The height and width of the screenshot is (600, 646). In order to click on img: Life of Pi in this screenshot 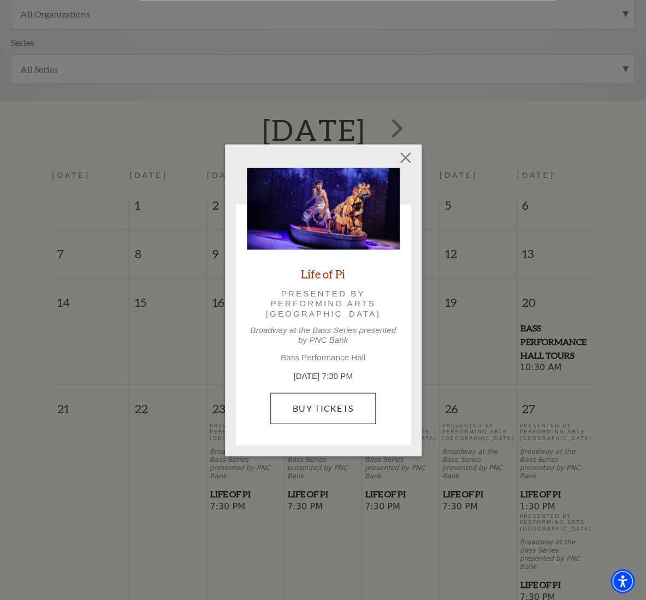, I will do `click(323, 209)`.